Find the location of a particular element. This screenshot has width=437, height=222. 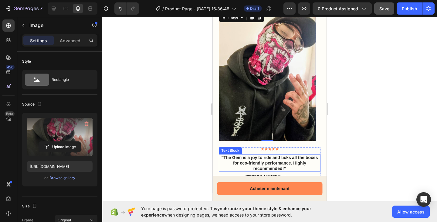

p: 7 is located at coordinates (41, 8).